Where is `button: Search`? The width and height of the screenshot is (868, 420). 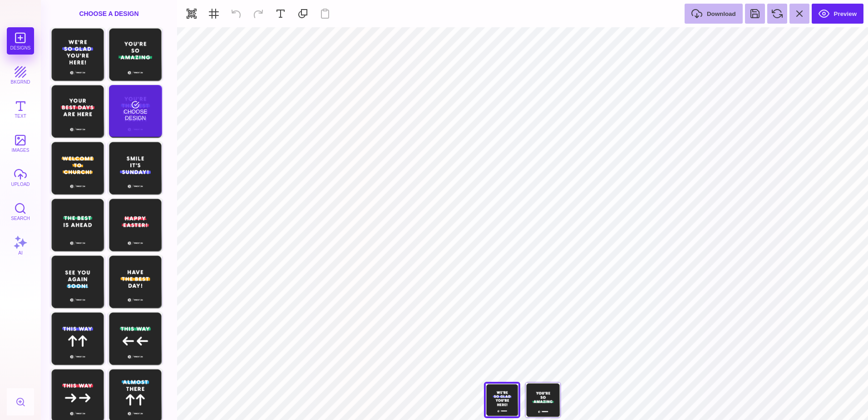
button: Search is located at coordinates (21, 212).